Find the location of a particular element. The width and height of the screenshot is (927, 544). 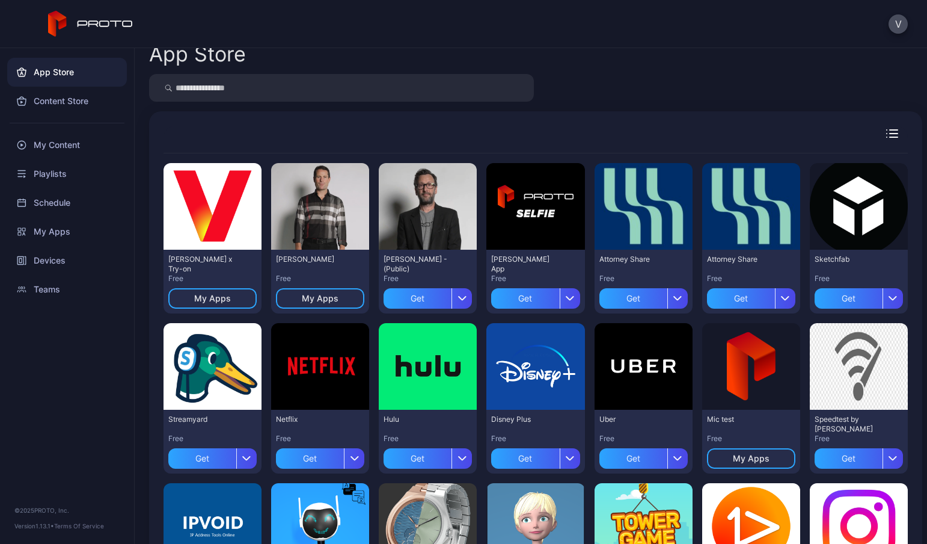

div: My Content is located at coordinates (67, 145).